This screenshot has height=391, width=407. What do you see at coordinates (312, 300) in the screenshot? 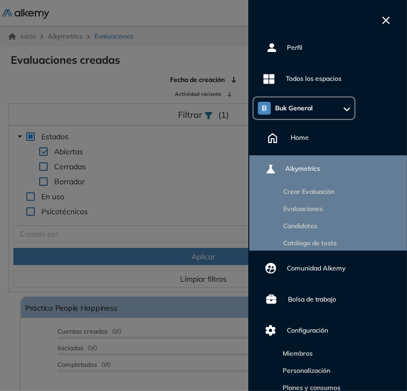
I see `span: Bolsa de trabajo` at bounding box center [312, 300].